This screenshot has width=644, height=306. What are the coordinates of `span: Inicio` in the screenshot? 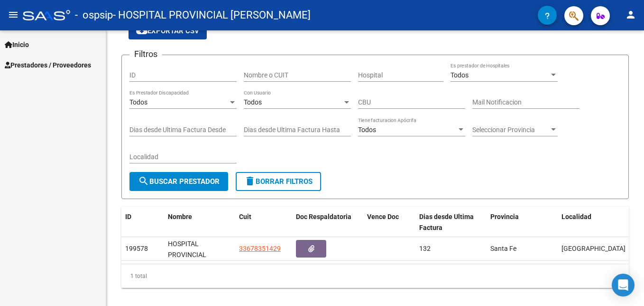 It's located at (16, 45).